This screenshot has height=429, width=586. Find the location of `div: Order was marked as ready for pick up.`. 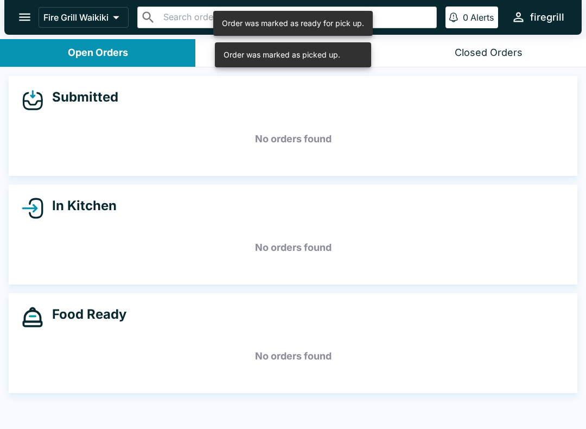

div: Order was marked as ready for pick up. is located at coordinates (293, 23).